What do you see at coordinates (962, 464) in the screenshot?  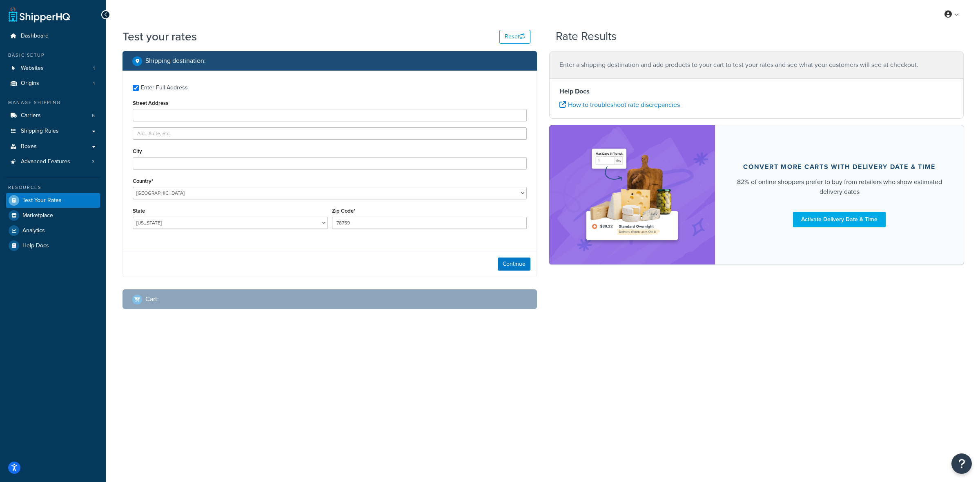 I see `button: Open Resource Center` at bounding box center [962, 464].